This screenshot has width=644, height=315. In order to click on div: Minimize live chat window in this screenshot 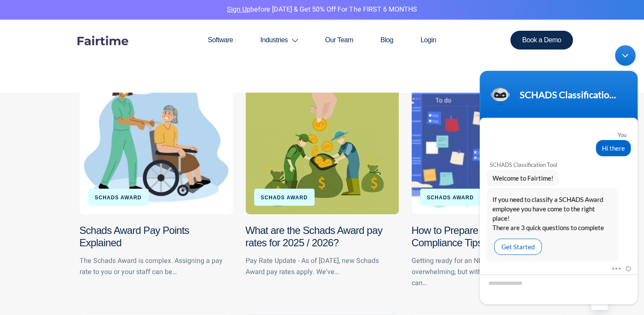, I will do `click(150, 15)`.